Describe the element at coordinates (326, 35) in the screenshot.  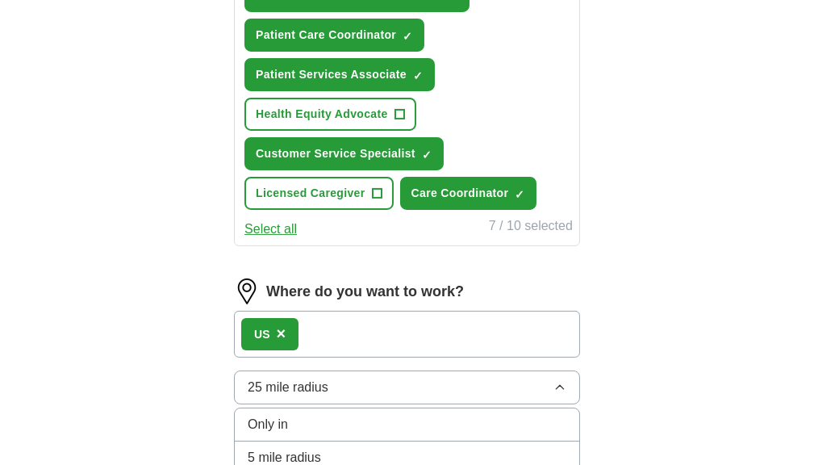
I see `span: Patient Care Coordinator` at that location.